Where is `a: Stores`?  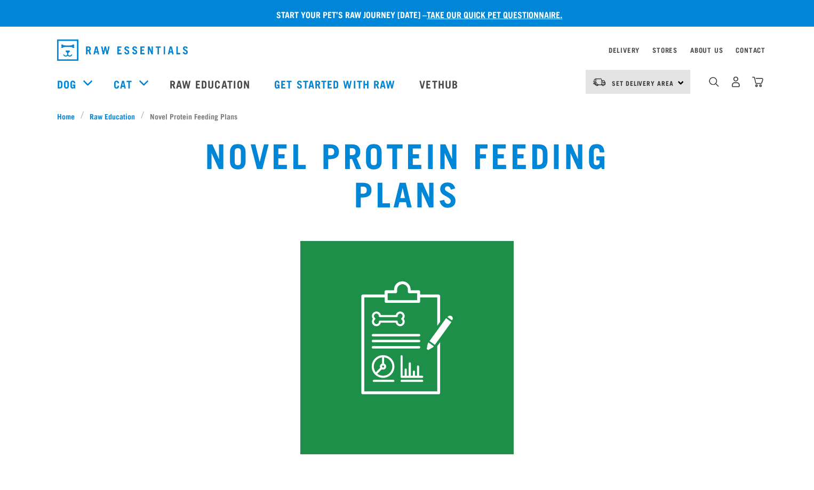 a: Stores is located at coordinates (664, 50).